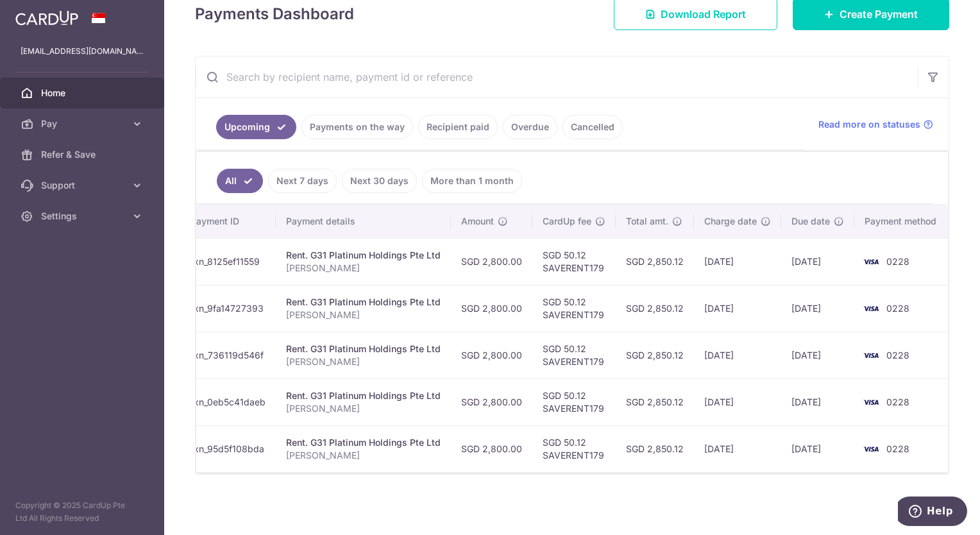 The width and height of the screenshot is (980, 535). I want to click on td: txn_95d5f108bda, so click(228, 449).